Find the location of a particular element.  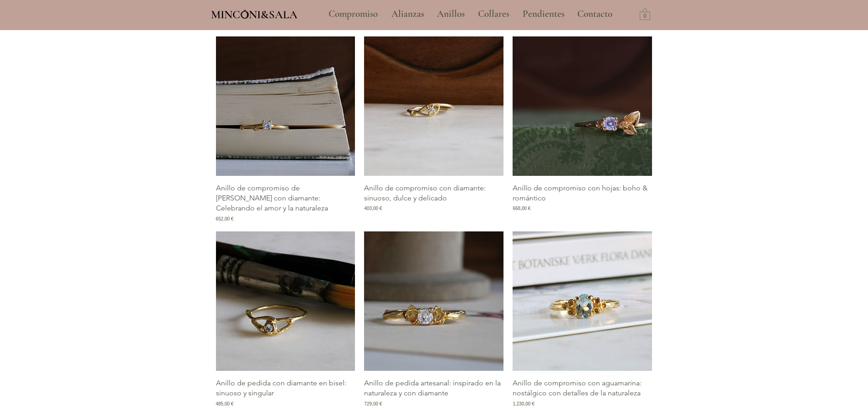

a: Anillo de pedida con diamante en bisel: sinuoso y singular485,00 € is located at coordinates (286, 393).